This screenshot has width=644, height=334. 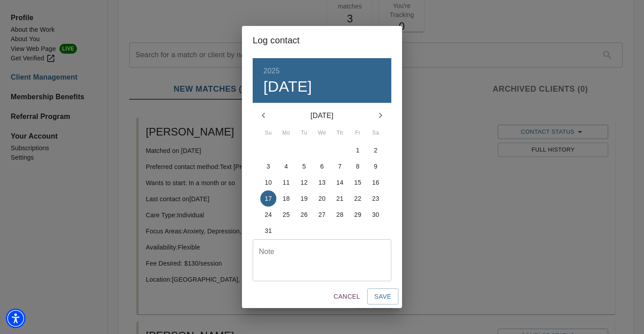 I want to click on p: 13, so click(x=322, y=182).